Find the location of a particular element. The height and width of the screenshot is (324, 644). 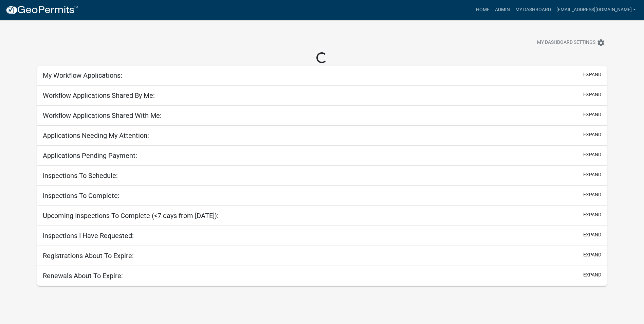

a: Home is located at coordinates (483, 10).